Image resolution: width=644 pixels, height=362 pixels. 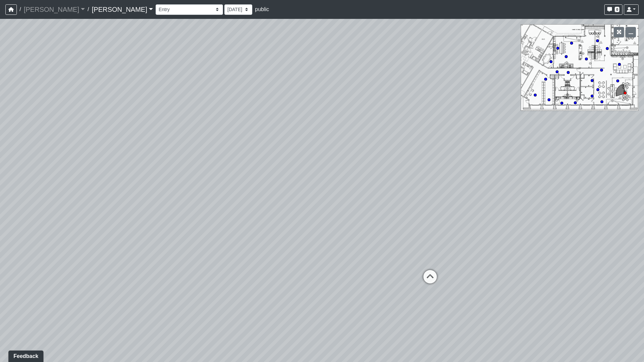 I want to click on button: Feedback, so click(x=21, y=8).